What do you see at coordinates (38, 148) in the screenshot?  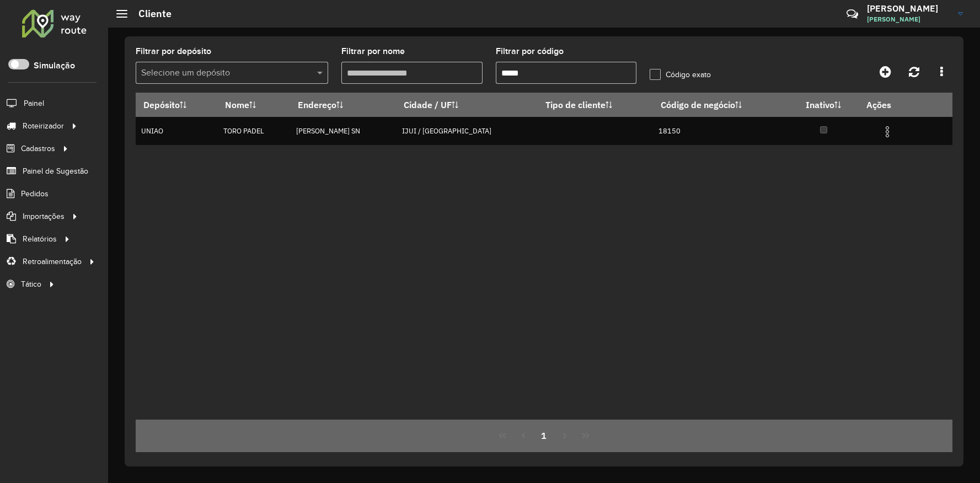 I see `span: Cadastros` at bounding box center [38, 148].